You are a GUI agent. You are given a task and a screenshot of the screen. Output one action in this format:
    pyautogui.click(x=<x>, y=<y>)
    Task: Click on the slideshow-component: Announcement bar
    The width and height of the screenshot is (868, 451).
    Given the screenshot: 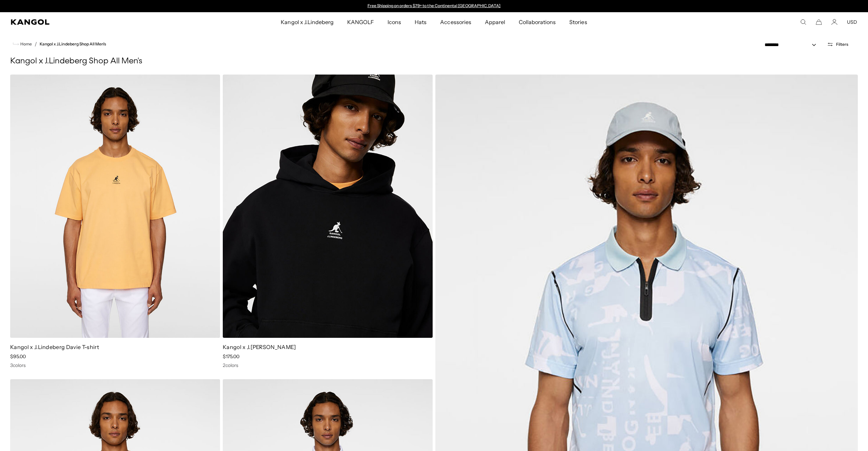 What is the action you would take?
    pyautogui.click(x=434, y=6)
    